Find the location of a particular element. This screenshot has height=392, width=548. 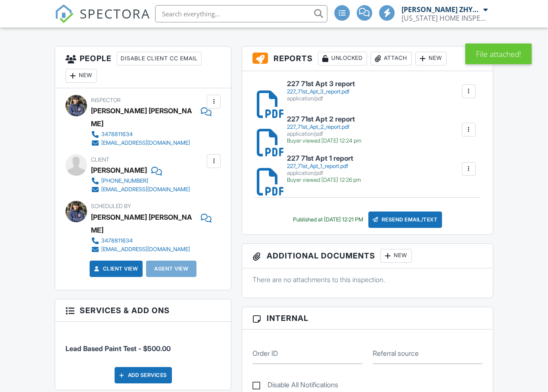

div: 227_71st_Apt_3_report.pdf is located at coordinates (321, 91).